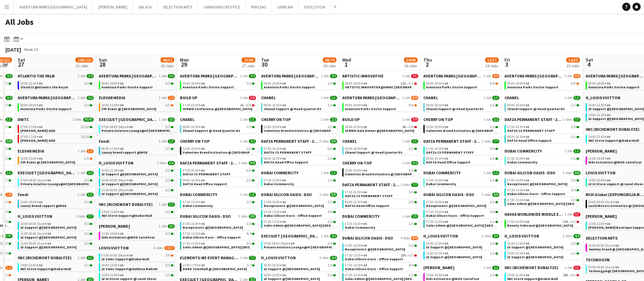 The image size is (644, 281). I want to click on button: SALATA, so click(145, 7).